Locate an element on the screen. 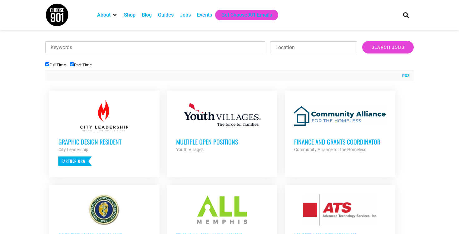  a: About is located at coordinates (104, 15).